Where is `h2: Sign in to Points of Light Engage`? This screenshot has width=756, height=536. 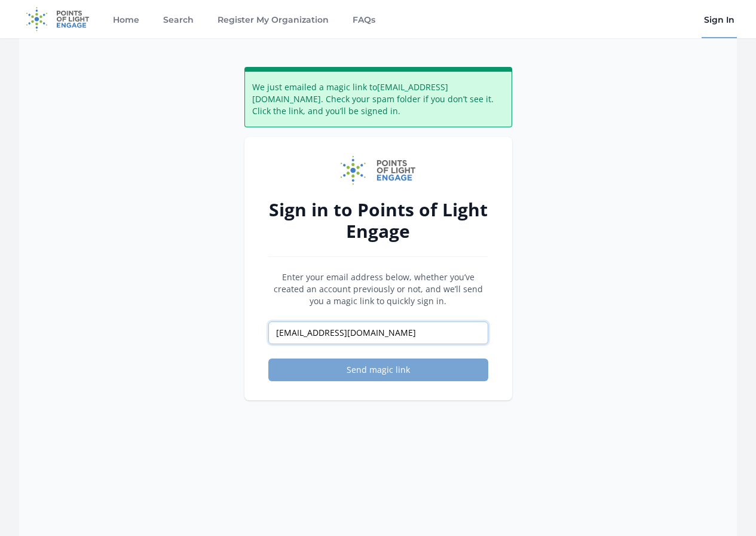
h2: Sign in to Points of Light Engage is located at coordinates (378, 221).